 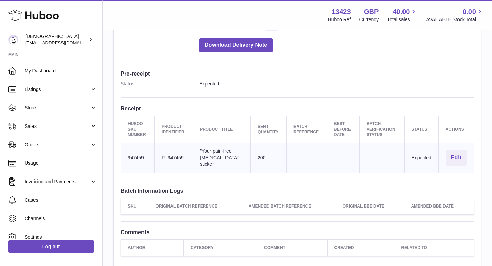 I want to click on th: Original BBE Date, so click(x=369, y=206).